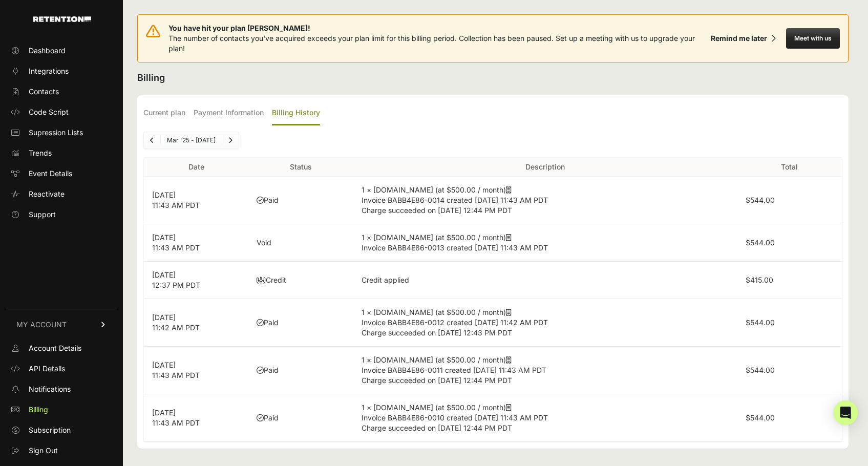  Describe the element at coordinates (62, 133) in the screenshot. I see `a: Supression Lists` at that location.